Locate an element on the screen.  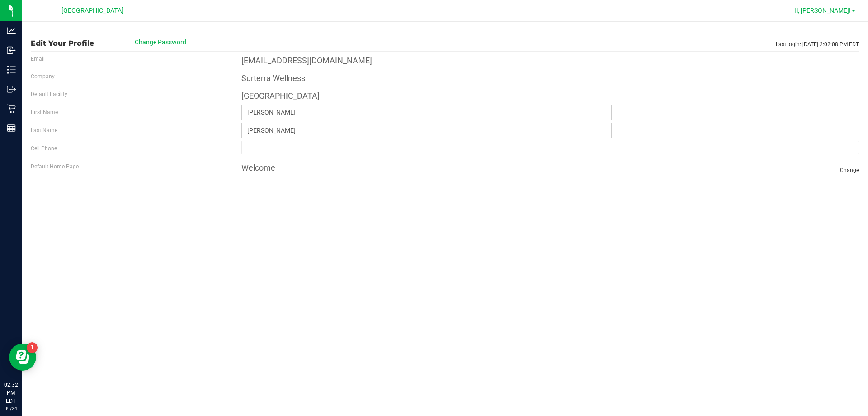
input: Format: (999) 999-9999 is located at coordinates (550, 147).